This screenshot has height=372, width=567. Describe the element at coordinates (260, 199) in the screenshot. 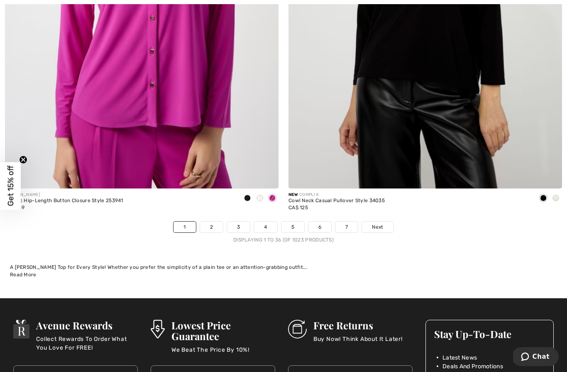

I see `div: Vanilla 30` at that location.